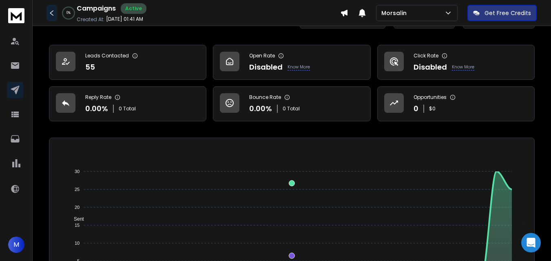 This screenshot has width=551, height=261. I want to click on tspan: 15, so click(77, 225).